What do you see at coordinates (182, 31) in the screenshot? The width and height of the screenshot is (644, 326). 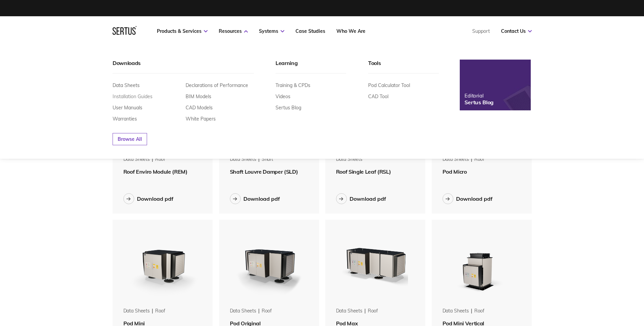 I see `a: Products & Services` at bounding box center [182, 31].